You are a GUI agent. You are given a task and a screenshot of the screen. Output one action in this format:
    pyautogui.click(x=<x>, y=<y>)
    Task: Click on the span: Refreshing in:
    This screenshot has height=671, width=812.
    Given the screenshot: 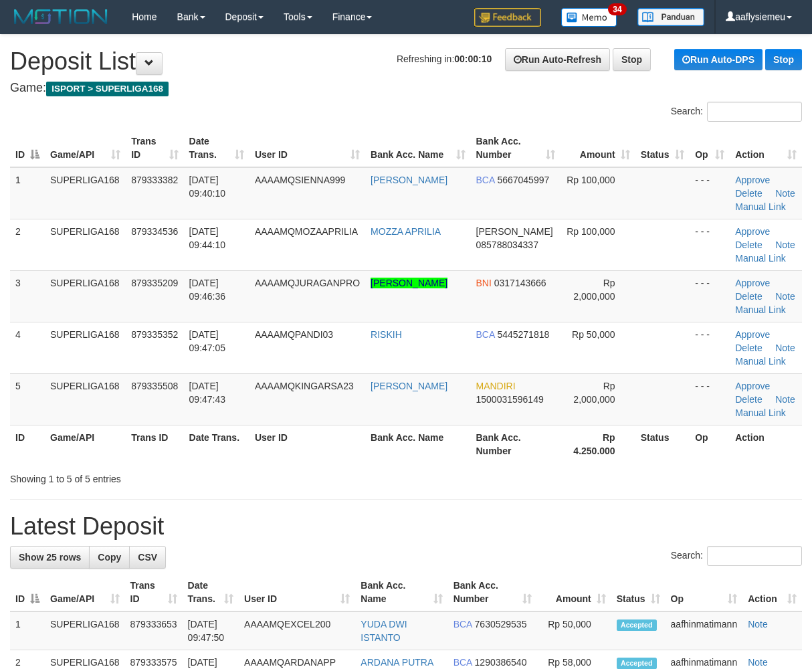 What is the action you would take?
    pyautogui.click(x=444, y=59)
    